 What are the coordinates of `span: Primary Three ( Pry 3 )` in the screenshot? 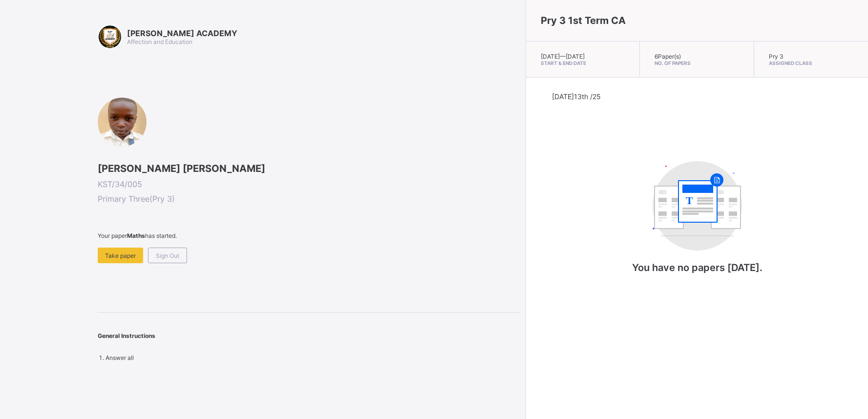 It's located at (309, 199).